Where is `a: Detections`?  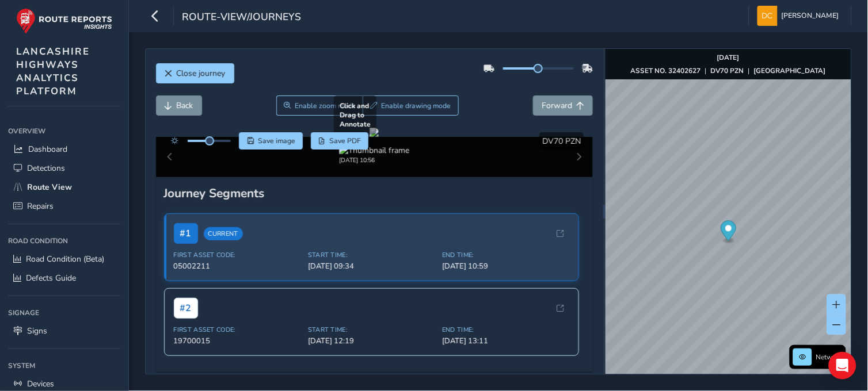 a: Detections is located at coordinates (64, 168).